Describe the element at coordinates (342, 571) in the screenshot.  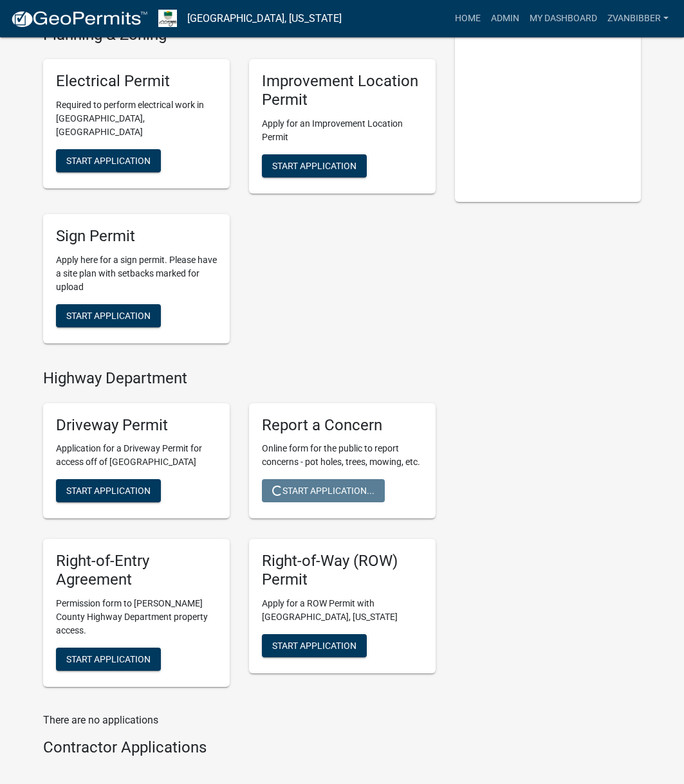
I see `h5: Right-of-Way (ROW) Permit` at that location.